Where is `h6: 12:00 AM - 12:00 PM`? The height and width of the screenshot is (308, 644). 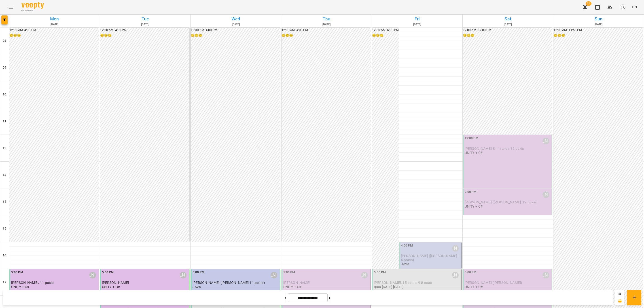
h6: 12:00 AM - 12:00 PM is located at coordinates (508, 30).